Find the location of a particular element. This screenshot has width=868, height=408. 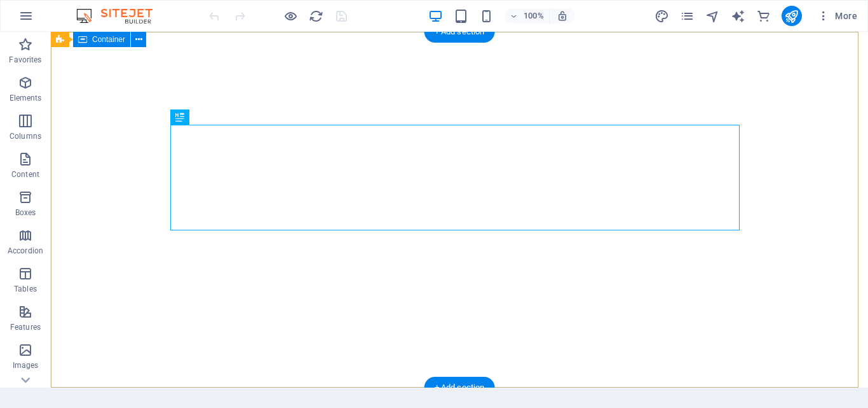

i: AI Writer is located at coordinates (737, 16).